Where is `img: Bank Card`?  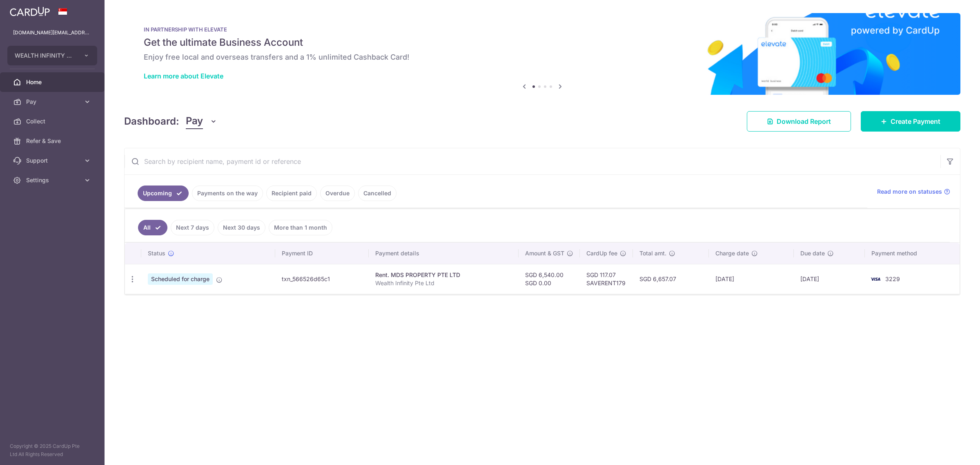
img: Bank Card is located at coordinates (876, 279).